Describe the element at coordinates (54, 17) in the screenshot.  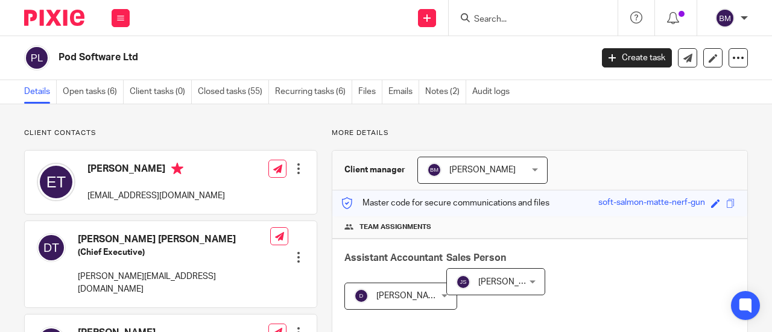
I see `img: Pixie` at that location.